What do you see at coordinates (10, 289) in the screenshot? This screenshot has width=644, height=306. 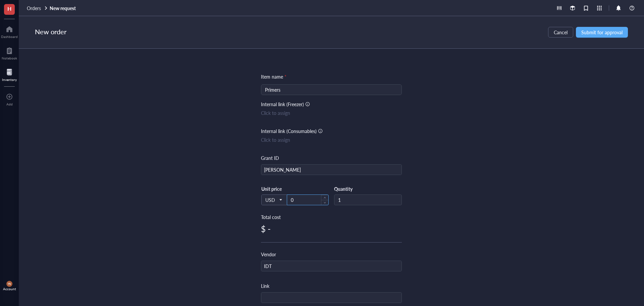 I see `div: Account` at bounding box center [10, 289].